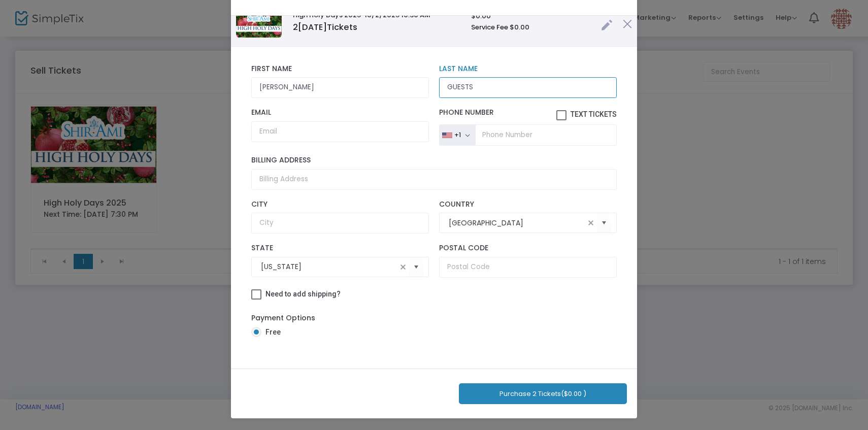 This screenshot has height=430, width=868. What do you see at coordinates (434, 179) in the screenshot?
I see `input: Billing Address` at bounding box center [434, 179].